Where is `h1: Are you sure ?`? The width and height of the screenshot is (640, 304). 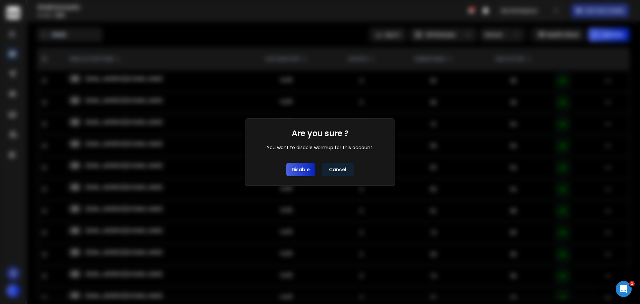
h1: Are you sure ? is located at coordinates (320, 133).